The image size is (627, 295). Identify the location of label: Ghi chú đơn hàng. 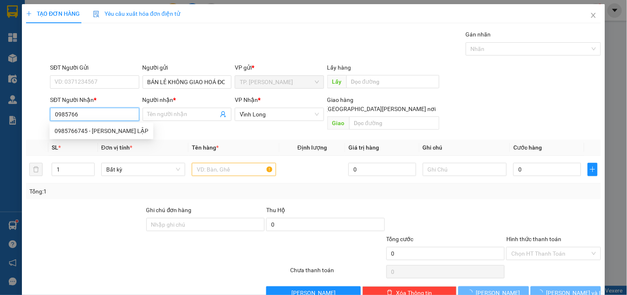
(169, 210).